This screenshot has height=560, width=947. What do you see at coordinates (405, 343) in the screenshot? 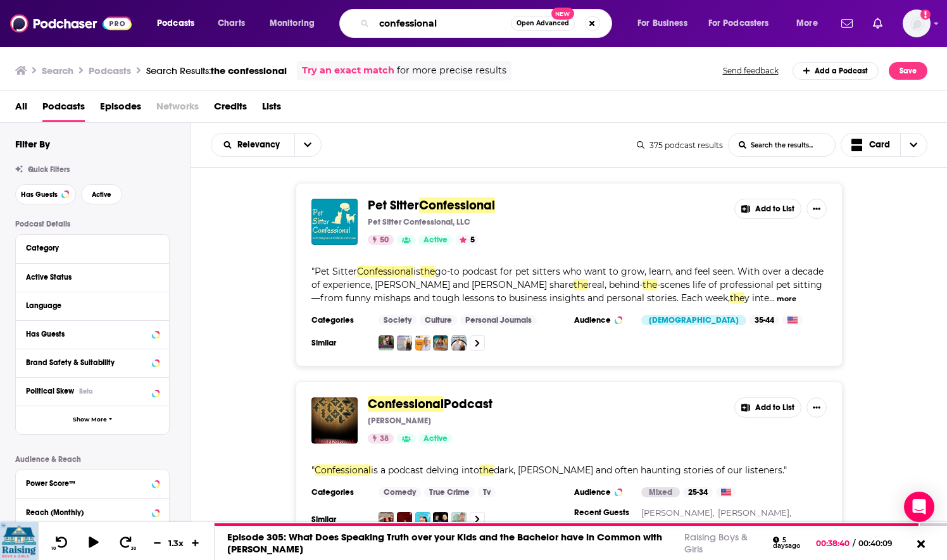
I see `img: Podcast Archives | Pet Sitting Business Coaching` at bounding box center [405, 343].